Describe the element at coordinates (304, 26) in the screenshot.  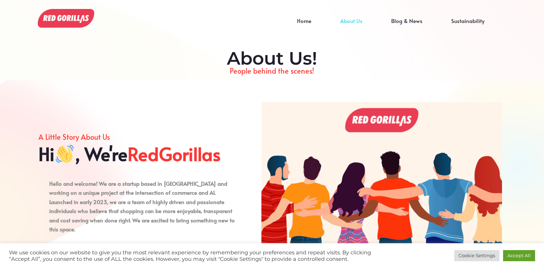
I see `a: Home` at that location.